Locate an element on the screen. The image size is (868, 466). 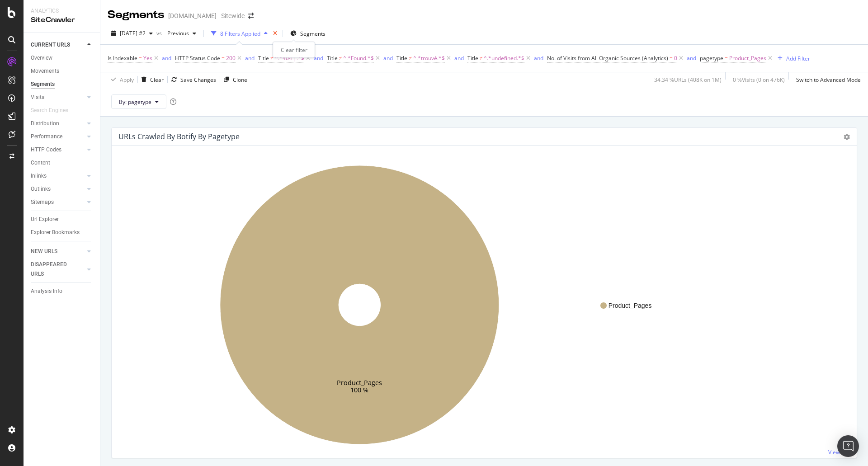
a: Inlinks is located at coordinates (58, 176).